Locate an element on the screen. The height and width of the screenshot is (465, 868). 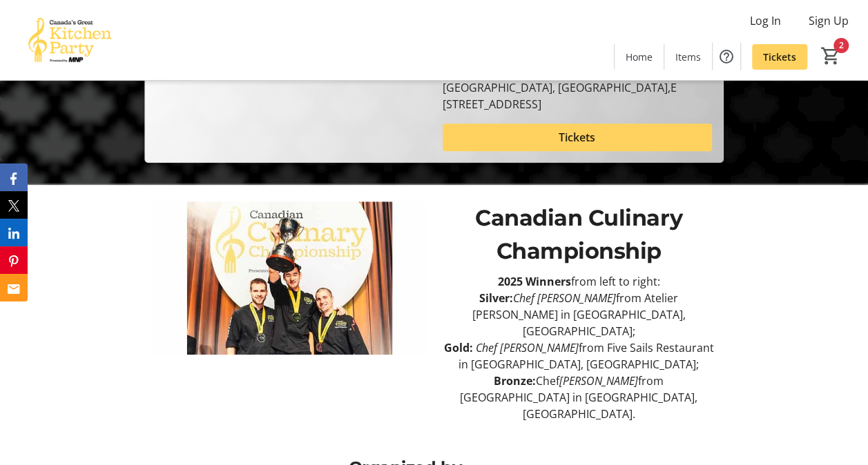
button: Log In is located at coordinates (765, 21).